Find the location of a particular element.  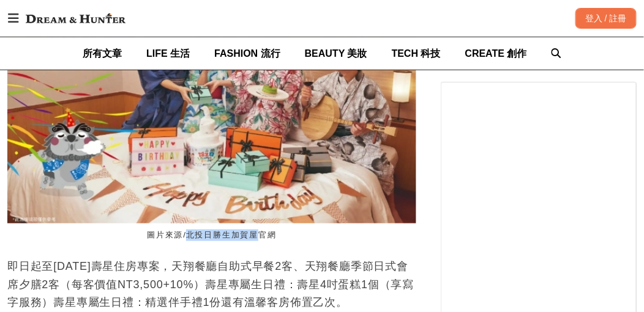

a: 所有文章 is located at coordinates (102, 53).